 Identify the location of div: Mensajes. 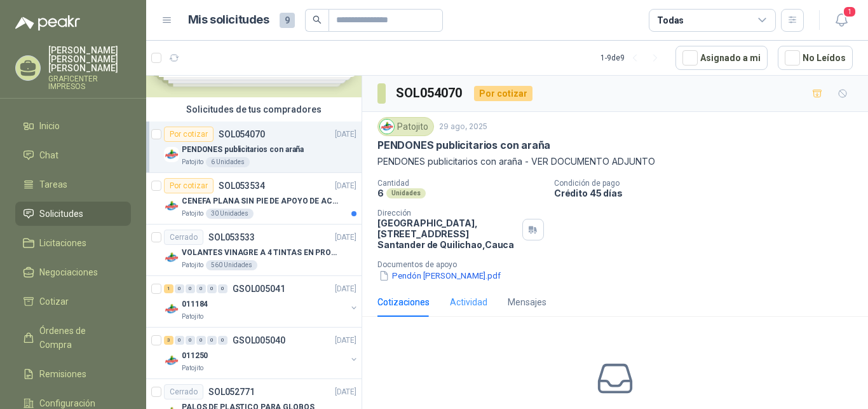
(527, 302).